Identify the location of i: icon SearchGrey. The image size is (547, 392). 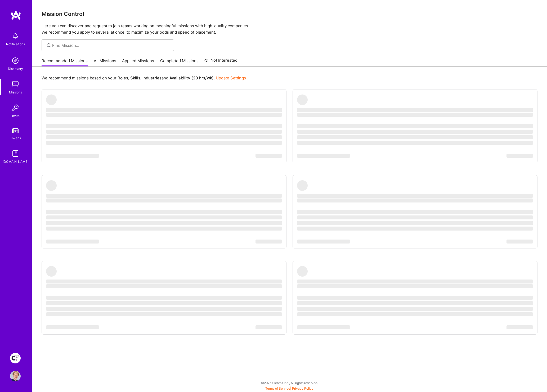
(49, 45).